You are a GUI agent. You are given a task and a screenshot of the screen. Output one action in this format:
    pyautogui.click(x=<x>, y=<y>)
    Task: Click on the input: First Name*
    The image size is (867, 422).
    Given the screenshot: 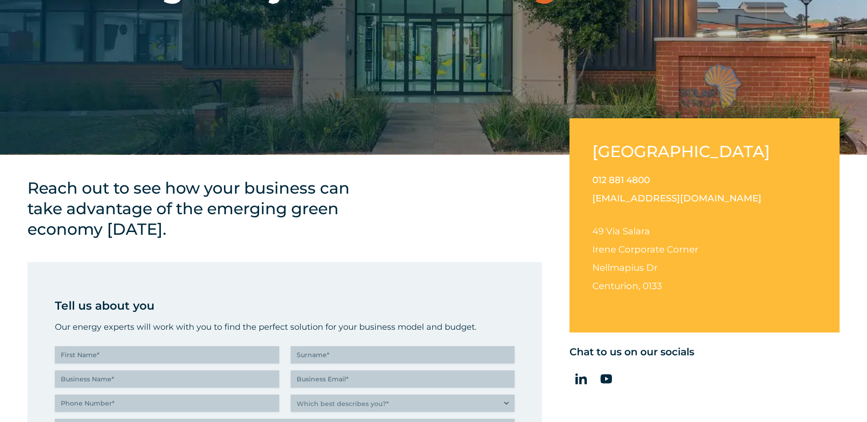 What is the action you would take?
    pyautogui.click(x=167, y=355)
    